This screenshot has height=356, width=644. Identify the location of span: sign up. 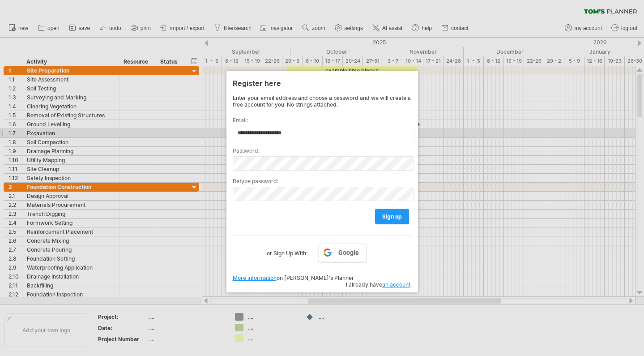
(392, 216).